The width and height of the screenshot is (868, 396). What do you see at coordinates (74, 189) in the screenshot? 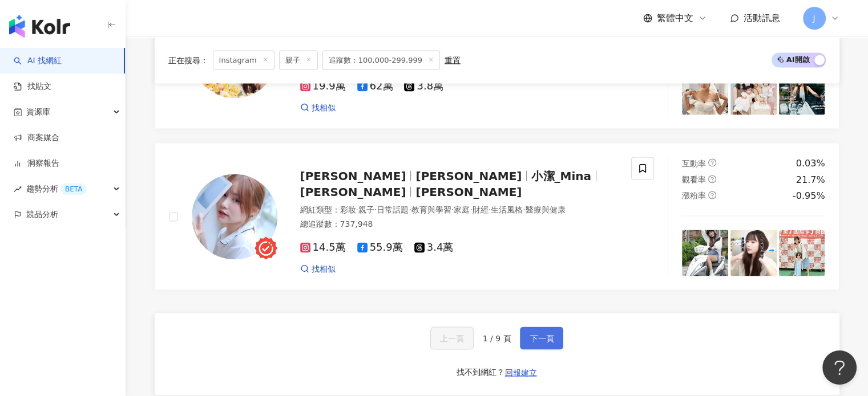
I see `div: BETA` at bounding box center [74, 189].